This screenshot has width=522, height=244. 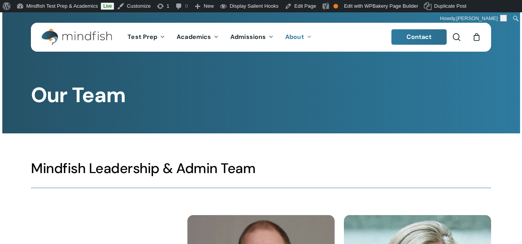 What do you see at coordinates (197, 37) in the screenshot?
I see `a: Academics` at bounding box center [197, 37].